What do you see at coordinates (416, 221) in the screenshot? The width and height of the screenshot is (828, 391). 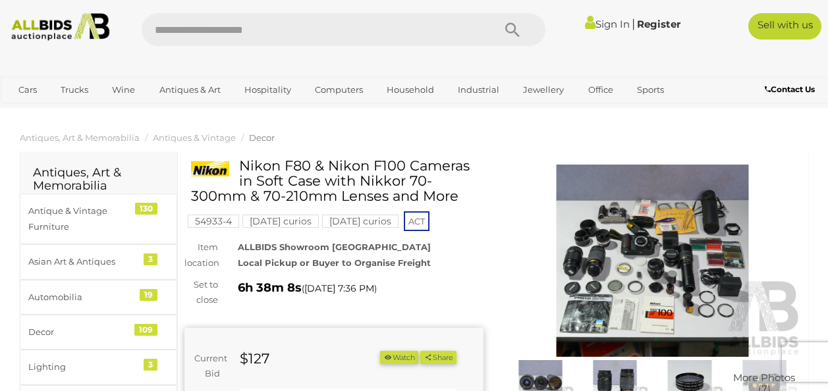 I see `span: ACT` at bounding box center [416, 221].